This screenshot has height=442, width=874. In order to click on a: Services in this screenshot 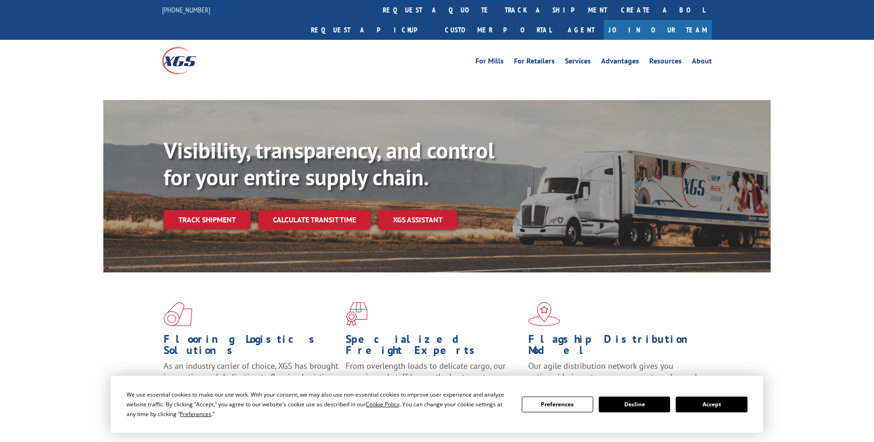, I will do `click(578, 63)`.